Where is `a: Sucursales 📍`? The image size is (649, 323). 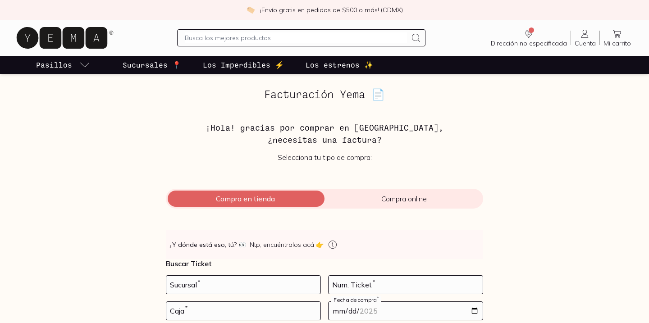 a: Sucursales 📍 is located at coordinates (152, 65).